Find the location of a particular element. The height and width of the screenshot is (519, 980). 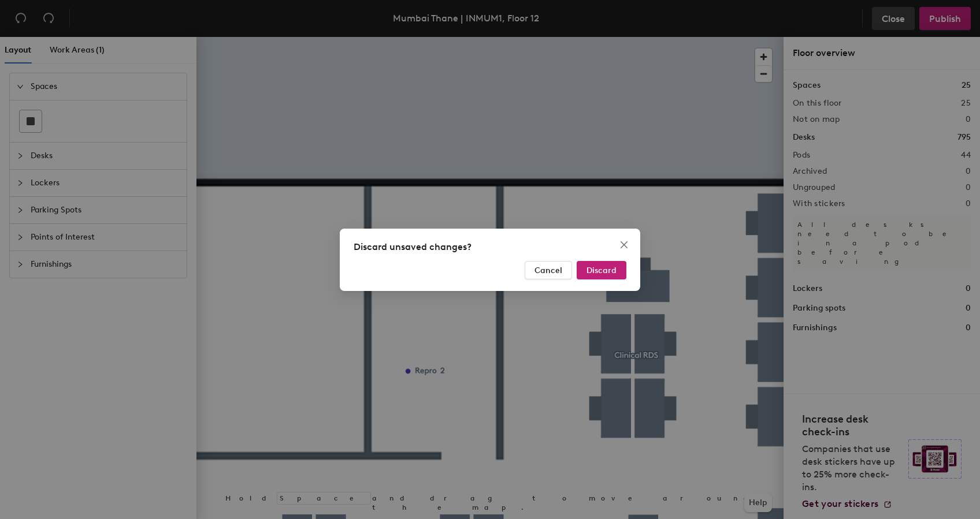

span: Discard is located at coordinates (602, 269).